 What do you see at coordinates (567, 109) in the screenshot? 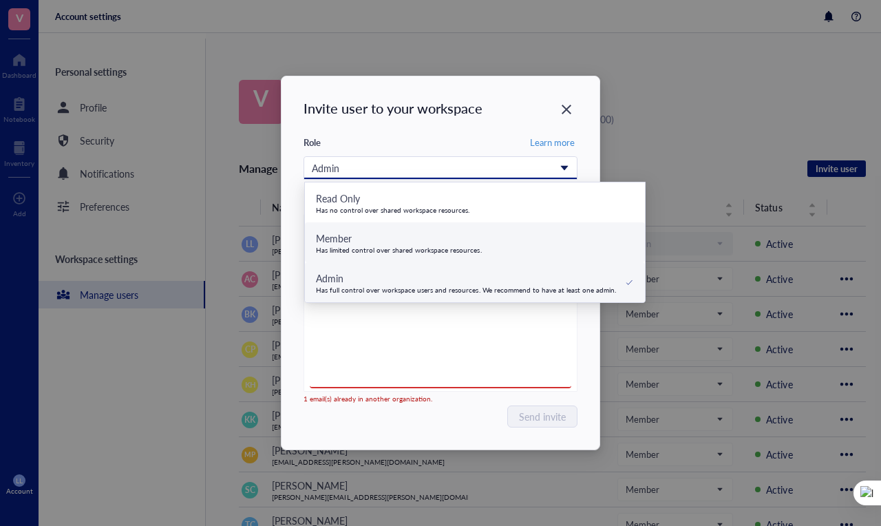
I see `button: Close` at bounding box center [567, 109].